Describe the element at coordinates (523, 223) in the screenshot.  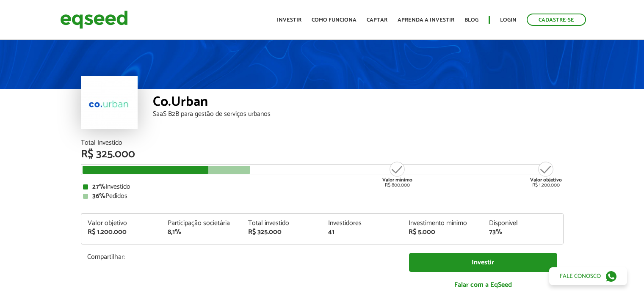
I see `div: Disponível` at that location.